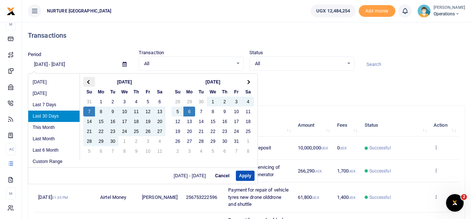  What do you see at coordinates (444, 125) in the screenshot?
I see `th: Action: activate to sort column ascending` at bounding box center [444, 125].